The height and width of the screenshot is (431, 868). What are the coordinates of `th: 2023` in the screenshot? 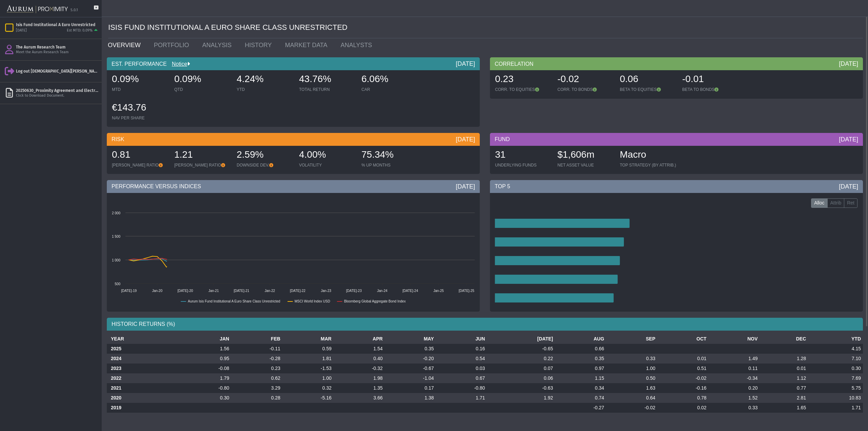 It's located at (143, 368).